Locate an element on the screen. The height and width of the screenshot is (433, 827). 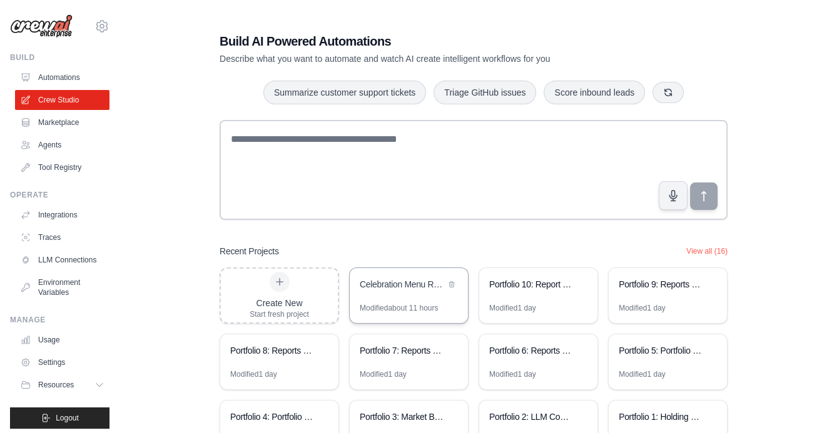
button: Delete project is located at coordinates (452, 285).